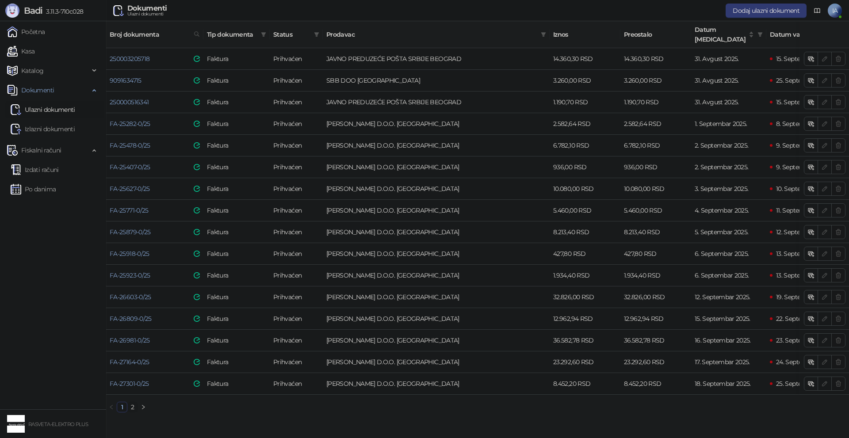 Image resolution: width=849 pixels, height=438 pixels. What do you see at coordinates (38, 90) in the screenshot?
I see `span: Dokumenti` at bounding box center [38, 90].